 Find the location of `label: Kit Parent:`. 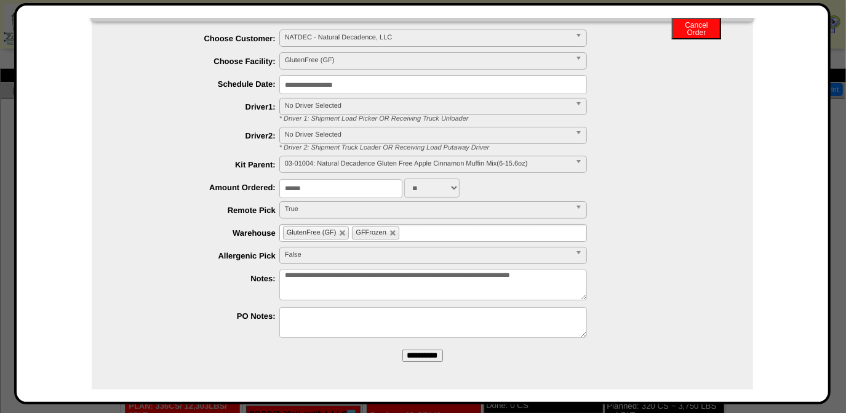

label: Kit Parent: is located at coordinates (198, 164).